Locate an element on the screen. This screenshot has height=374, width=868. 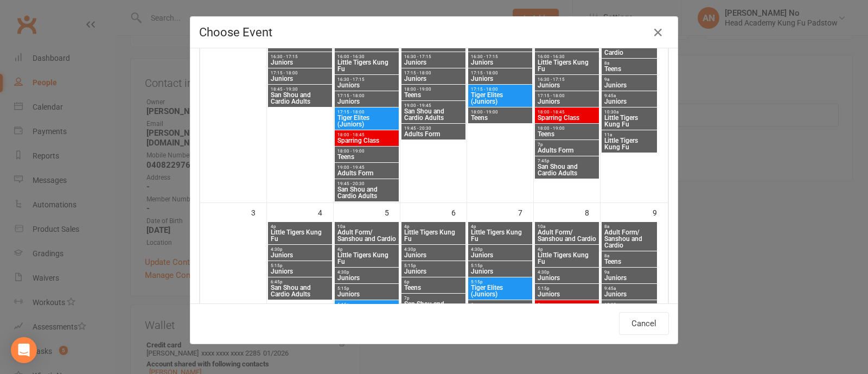
div: 5 is located at coordinates (393, 211).